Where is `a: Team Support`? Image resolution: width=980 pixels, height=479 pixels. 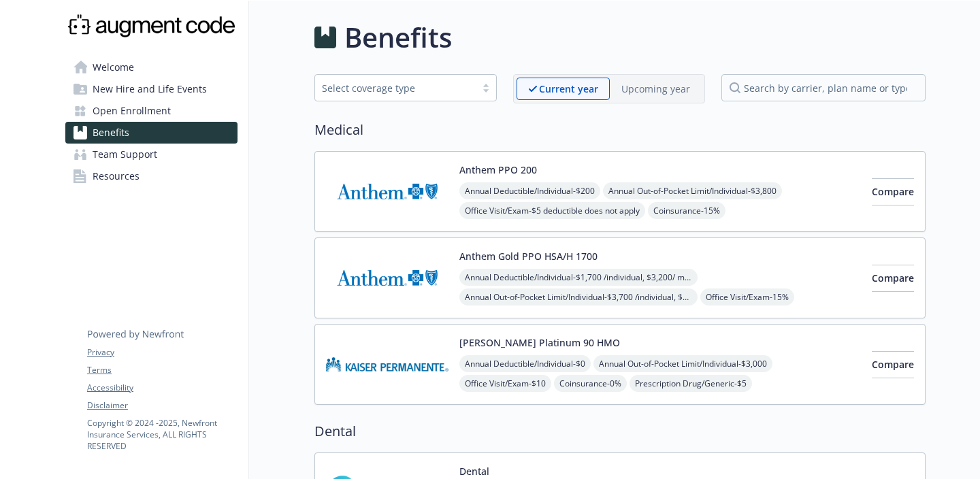
a: Team Support is located at coordinates (151, 154).